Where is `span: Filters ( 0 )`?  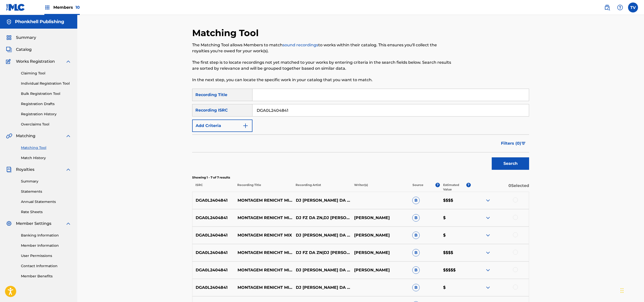 span: Filters ( 0 ) is located at coordinates (511, 143).